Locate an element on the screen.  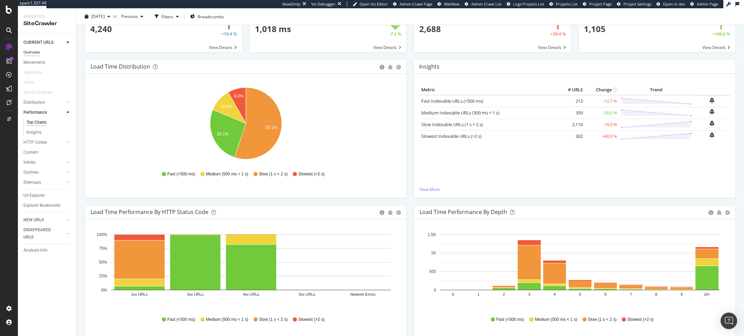
span: Breadcrumbs is located at coordinates (211, 16).